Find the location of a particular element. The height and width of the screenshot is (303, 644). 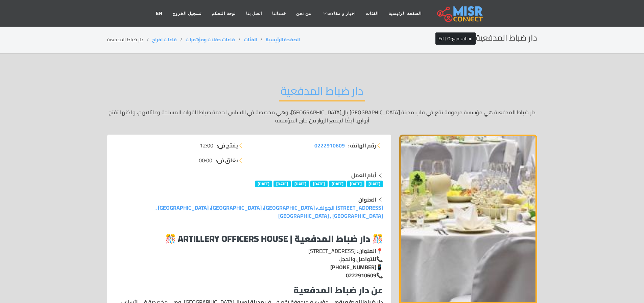

a: Edit Organization is located at coordinates (455, 38).